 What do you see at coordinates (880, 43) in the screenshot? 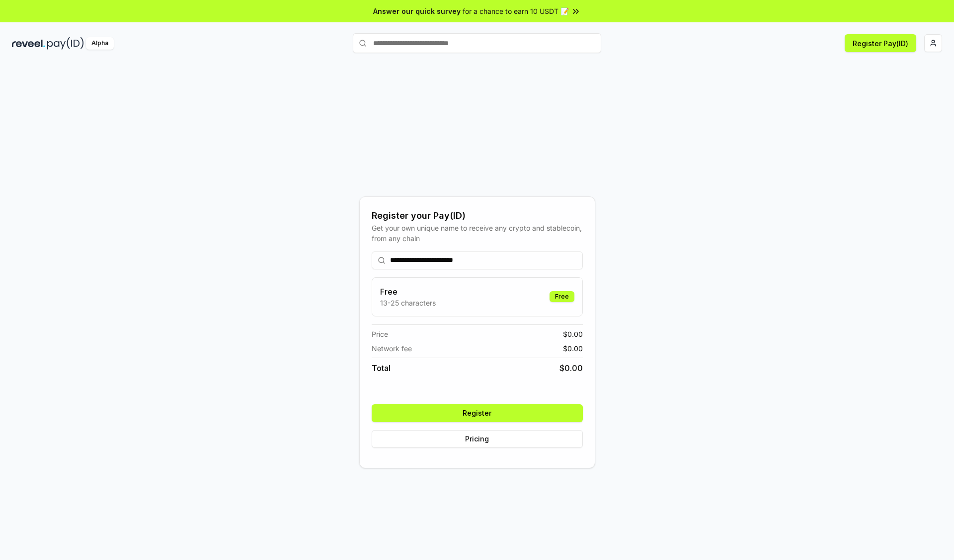
I see `button: Register Pay(ID)` at bounding box center [880, 43].